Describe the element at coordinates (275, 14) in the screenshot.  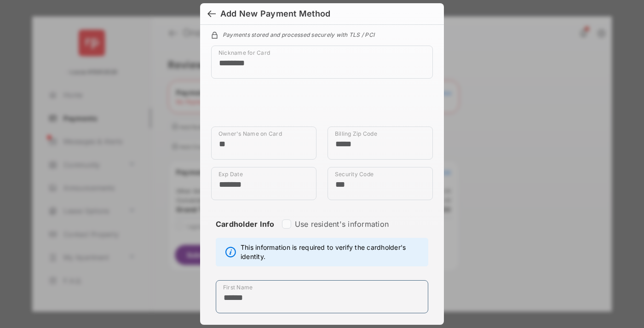
I see `div: Add New Payment Method` at that location.